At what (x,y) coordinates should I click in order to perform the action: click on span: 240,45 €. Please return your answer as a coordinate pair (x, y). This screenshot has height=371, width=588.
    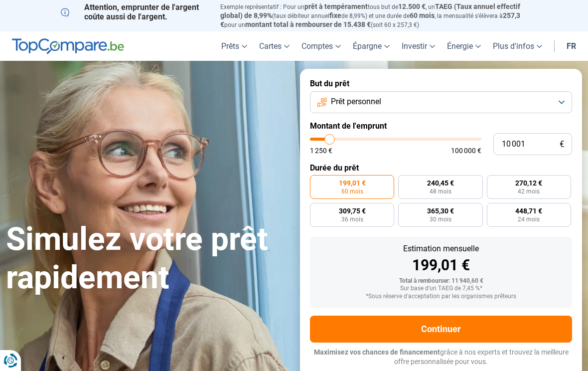
    Looking at the image, I should click on (441, 183).